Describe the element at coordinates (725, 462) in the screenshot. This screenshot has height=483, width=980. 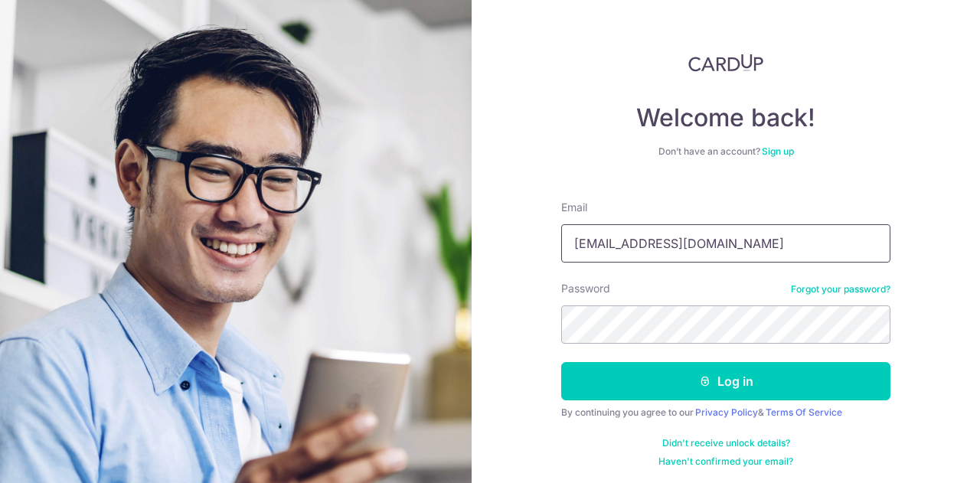
I see `a: Haven't confirmed your email?` at that location.